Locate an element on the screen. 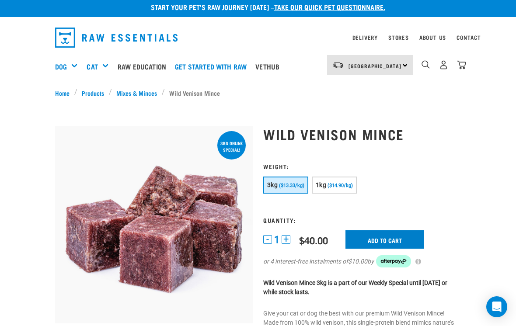 The width and height of the screenshot is (516, 326). div: or 4 interest-free instalments of by is located at coordinates (362, 261).